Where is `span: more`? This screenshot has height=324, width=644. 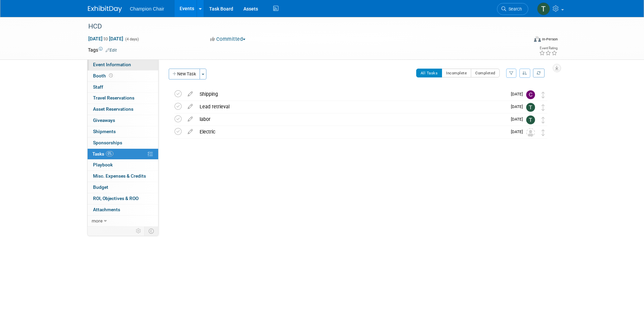
span: more is located at coordinates (97, 220).